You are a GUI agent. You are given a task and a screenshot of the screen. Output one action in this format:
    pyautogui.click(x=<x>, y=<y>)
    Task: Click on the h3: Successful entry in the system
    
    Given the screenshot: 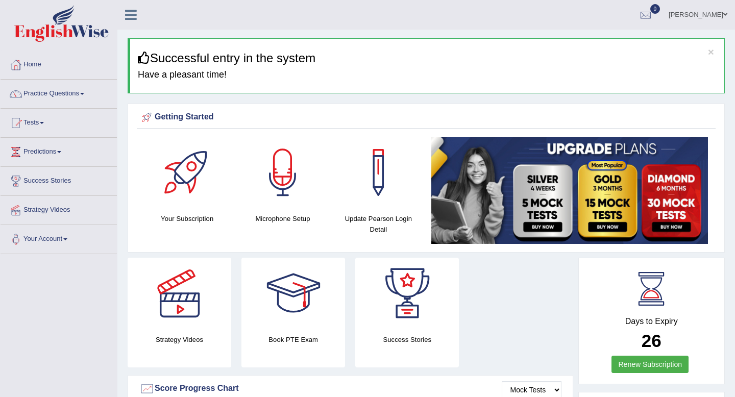 What is the action you would take?
    pyautogui.click(x=427, y=58)
    